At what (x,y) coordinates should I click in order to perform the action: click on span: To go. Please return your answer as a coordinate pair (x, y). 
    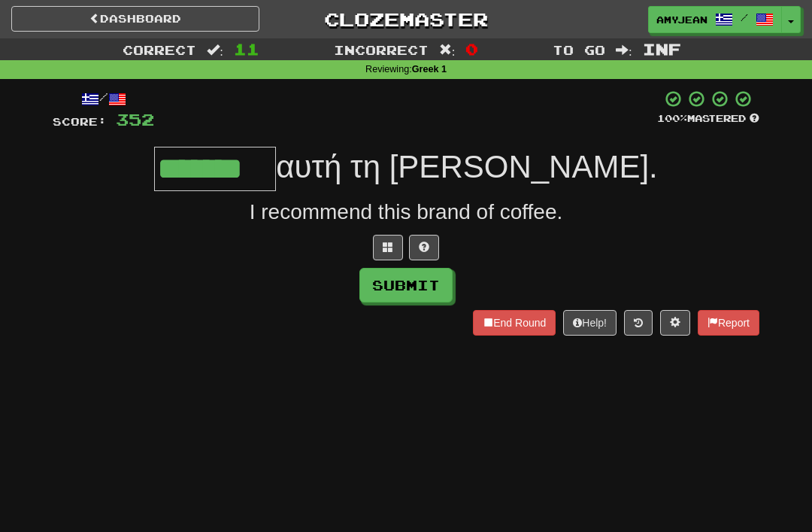
    Looking at the image, I should click on (579, 50).